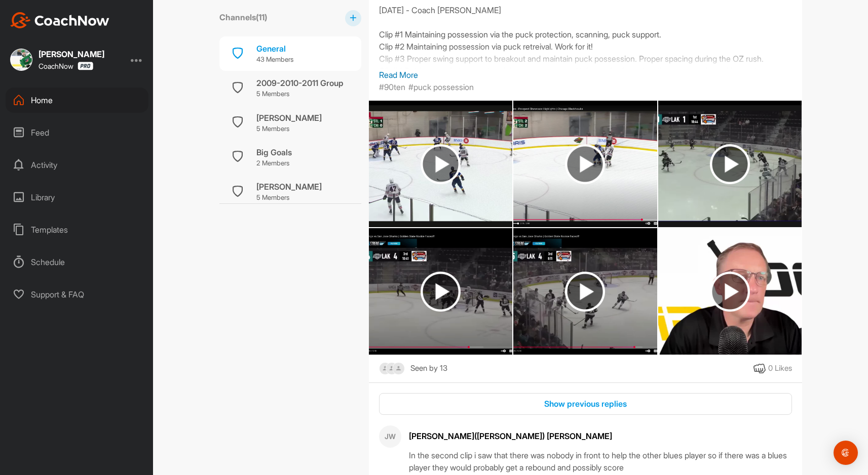 The height and width of the screenshot is (475, 868). I want to click on div: General, so click(274, 49).